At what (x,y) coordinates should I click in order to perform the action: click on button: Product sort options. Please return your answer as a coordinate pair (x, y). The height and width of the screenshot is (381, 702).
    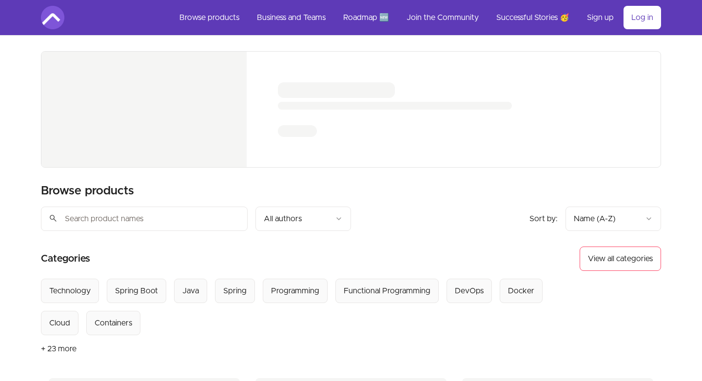
    Looking at the image, I should click on (614, 219).